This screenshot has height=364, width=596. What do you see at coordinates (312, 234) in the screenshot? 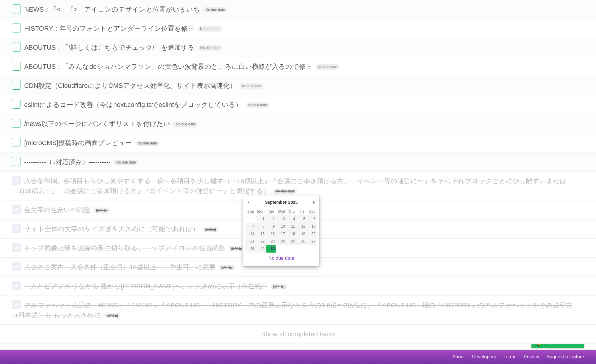
I see `button: 20` at bounding box center [312, 234].